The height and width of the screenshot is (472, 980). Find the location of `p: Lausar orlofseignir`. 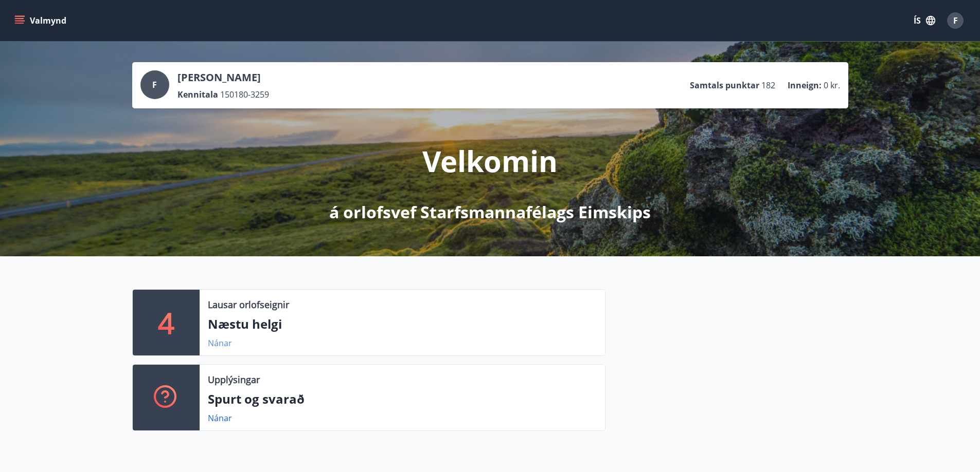

p: Lausar orlofseignir is located at coordinates (249, 304).